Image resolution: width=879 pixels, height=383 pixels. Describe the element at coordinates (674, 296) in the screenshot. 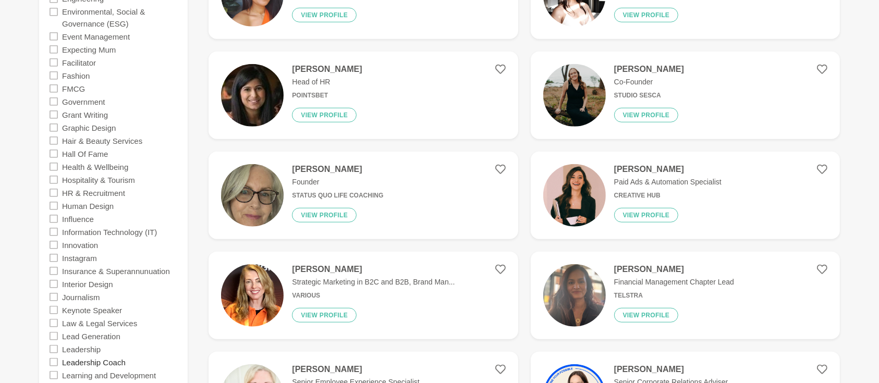

I see `h6: Telstra` at that location.